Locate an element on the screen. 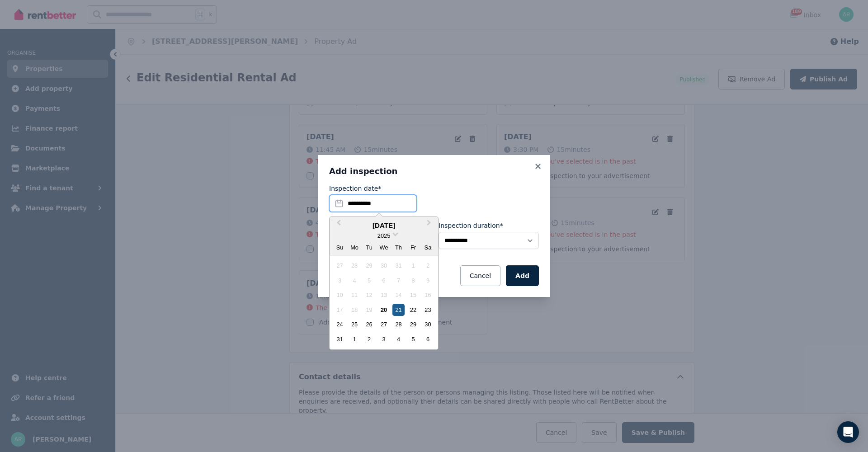 This screenshot has width=868, height=452. div: Choose Sunday, August 31st, 2025 is located at coordinates (340, 339).